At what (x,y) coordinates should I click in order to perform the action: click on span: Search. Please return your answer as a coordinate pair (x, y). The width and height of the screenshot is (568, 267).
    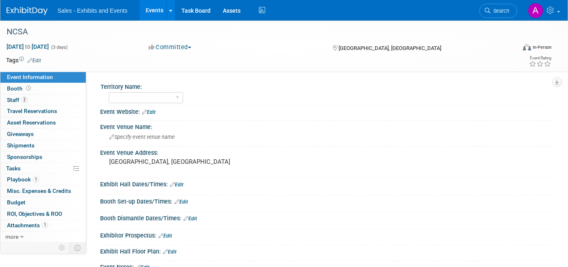
    Looking at the image, I should click on (500, 11).